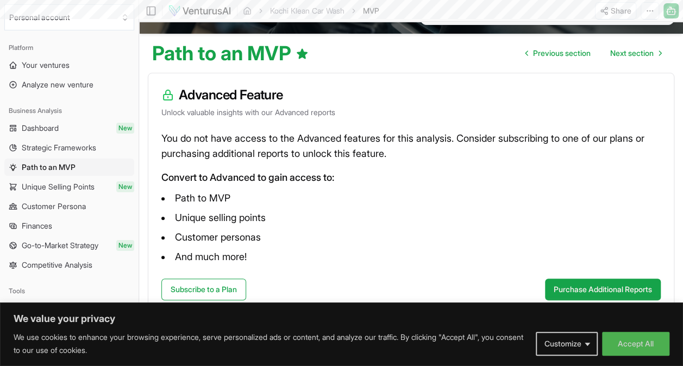 The height and width of the screenshot is (366, 683). What do you see at coordinates (411, 238) in the screenshot?
I see `li: Customer personas` at bounding box center [411, 238].